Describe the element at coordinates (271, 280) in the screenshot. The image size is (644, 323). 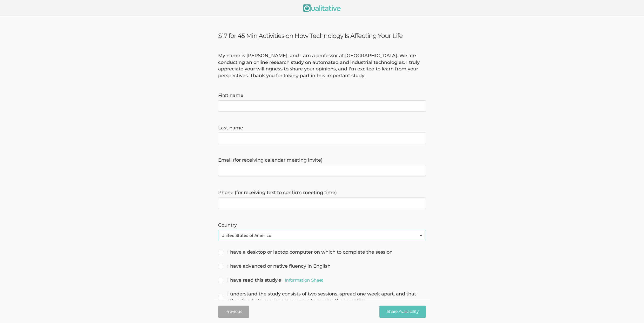
I see `span: I have read this study's` at that location.